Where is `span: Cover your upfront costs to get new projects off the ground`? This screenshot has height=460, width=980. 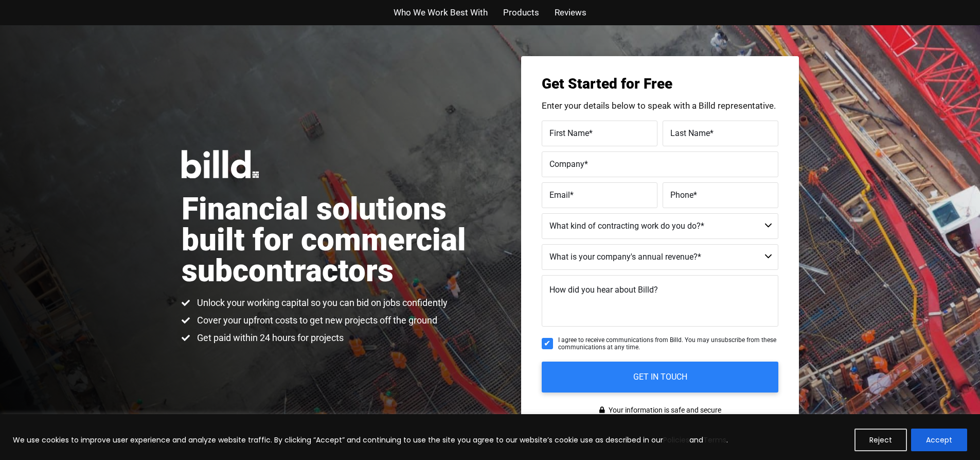
span: Cover your upfront costs to get new projects off the ground is located at coordinates (316, 320).